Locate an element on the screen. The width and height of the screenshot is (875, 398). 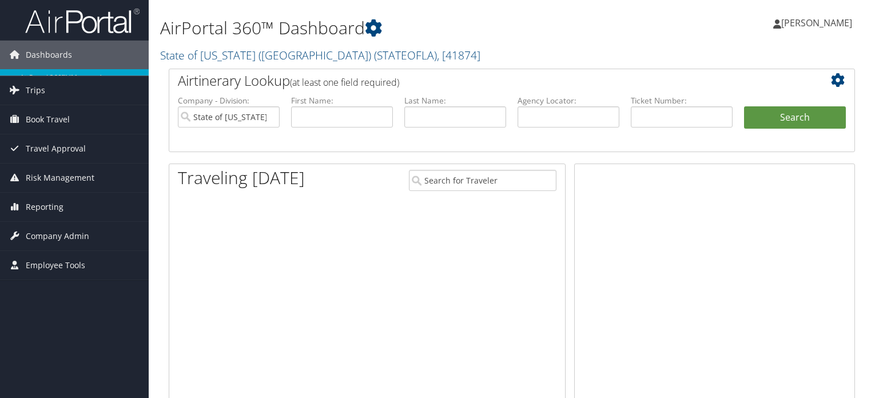
label: Last Name: is located at coordinates (455, 101).